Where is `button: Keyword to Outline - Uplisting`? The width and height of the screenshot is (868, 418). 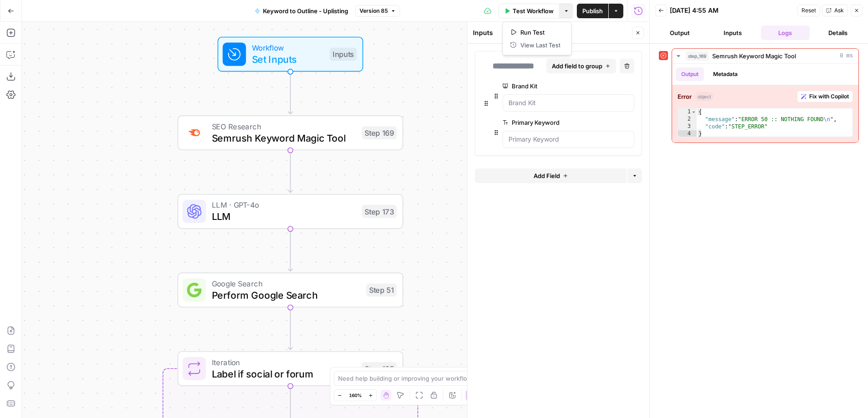
button: Keyword to Outline - Uplisting is located at coordinates (301, 11).